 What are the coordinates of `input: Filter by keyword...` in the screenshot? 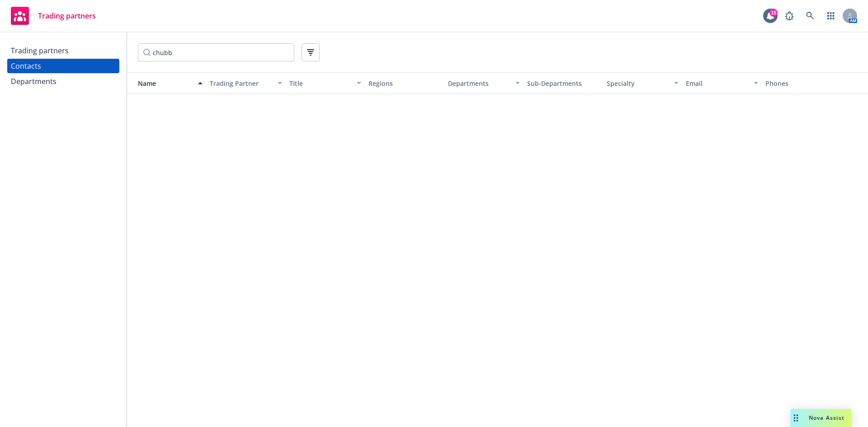 It's located at (216, 52).